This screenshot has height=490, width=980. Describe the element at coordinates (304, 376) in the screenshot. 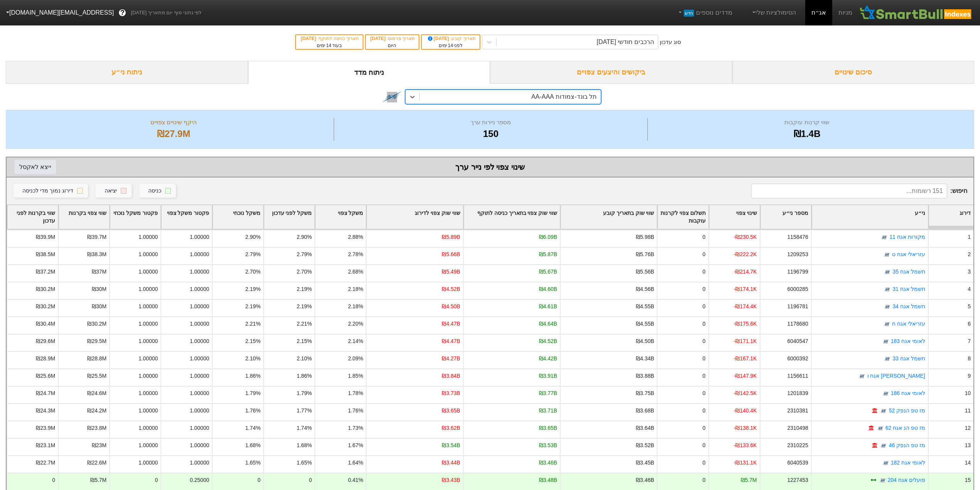

I see `div: 1.86%` at that location.